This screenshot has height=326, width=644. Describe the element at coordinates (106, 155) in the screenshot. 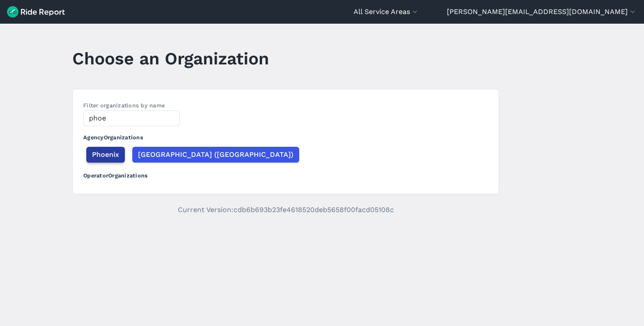

I see `button: Phoenix` at that location.